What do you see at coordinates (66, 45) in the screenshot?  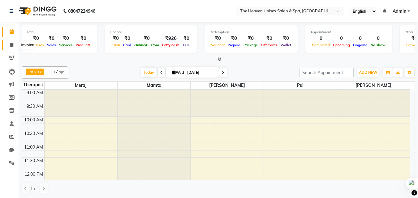 I see `span: Services` at bounding box center [66, 45].